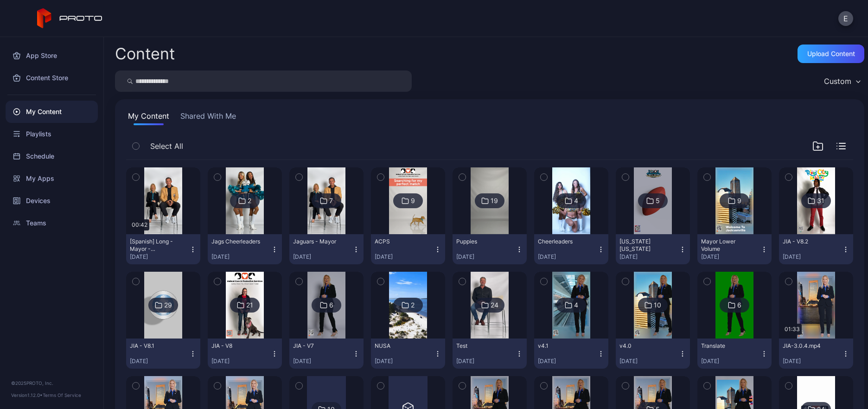 Image resolution: width=868 pixels, height=409 pixels. I want to click on div: 5, so click(658, 201).